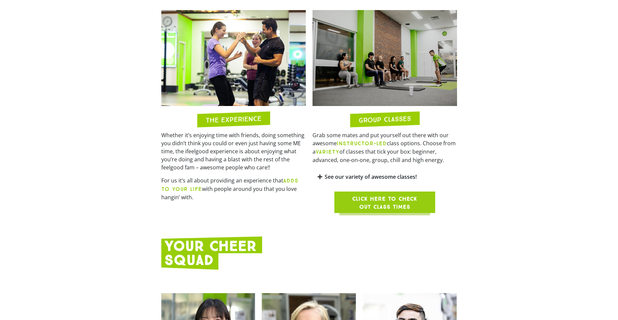 The image size is (618, 320). What do you see at coordinates (233, 151) in the screenshot?
I see `p: Whether it’s enjoying time with friends, doing something you didn’t think you could or even just ...` at bounding box center [233, 151].